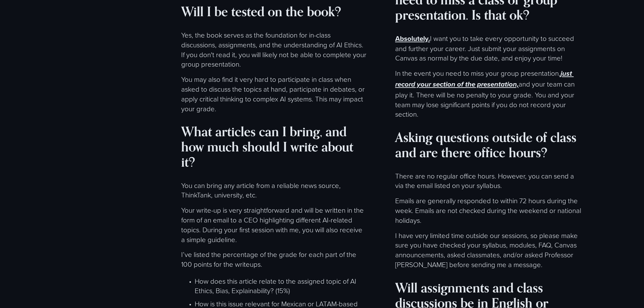 The width and height of the screenshot is (644, 308). I want to click on p: I’ve listed the percentage of the grade for each part of the 100 points for the writeups., so click(274, 259).